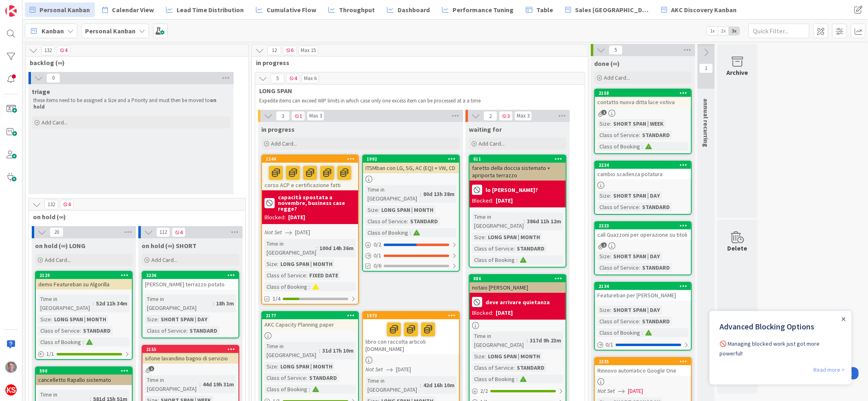  I want to click on div: SHORT SPAN | DAY, so click(184, 319).